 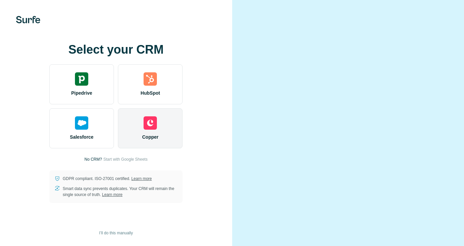 What do you see at coordinates (28, 20) in the screenshot?
I see `img: Surfe's logo` at bounding box center [28, 20].